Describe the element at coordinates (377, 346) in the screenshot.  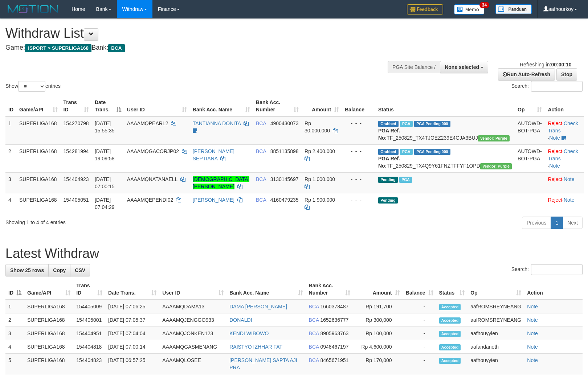
I see `td: Rp 4,600,000` at that location.